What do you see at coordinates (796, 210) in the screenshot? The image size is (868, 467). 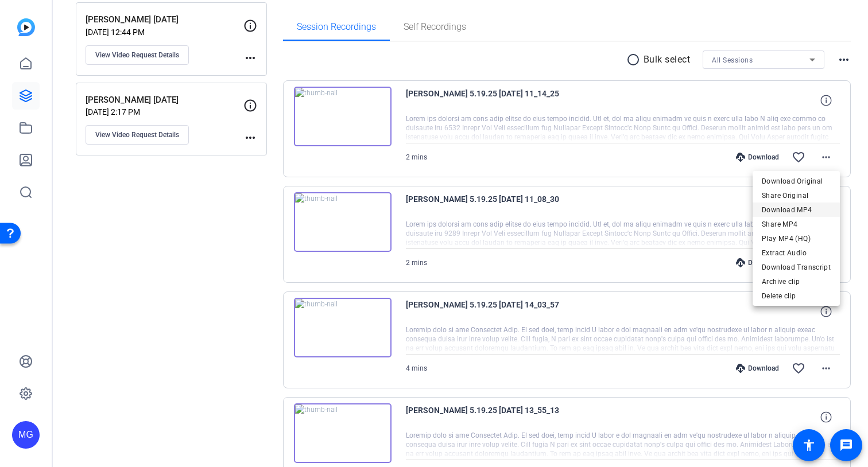 I see `span: Download MP4` at bounding box center [796, 210].